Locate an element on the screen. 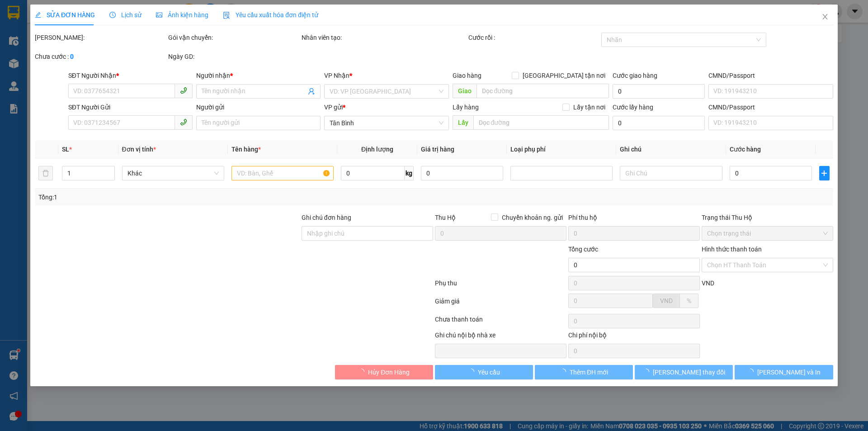 This screenshot has height=431, width=868. span: Định lượng is located at coordinates (377, 149).